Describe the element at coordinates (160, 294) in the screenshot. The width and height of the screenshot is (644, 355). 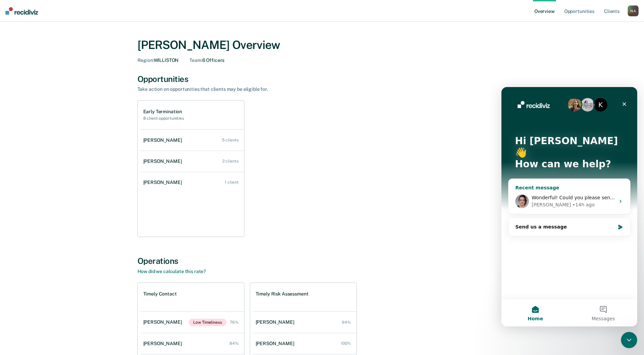
I see `h1: Timely Contact` at that location.